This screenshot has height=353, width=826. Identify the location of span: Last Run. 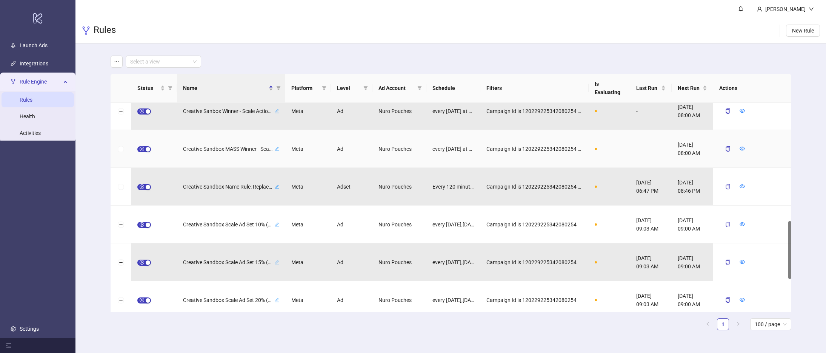
(648, 88).